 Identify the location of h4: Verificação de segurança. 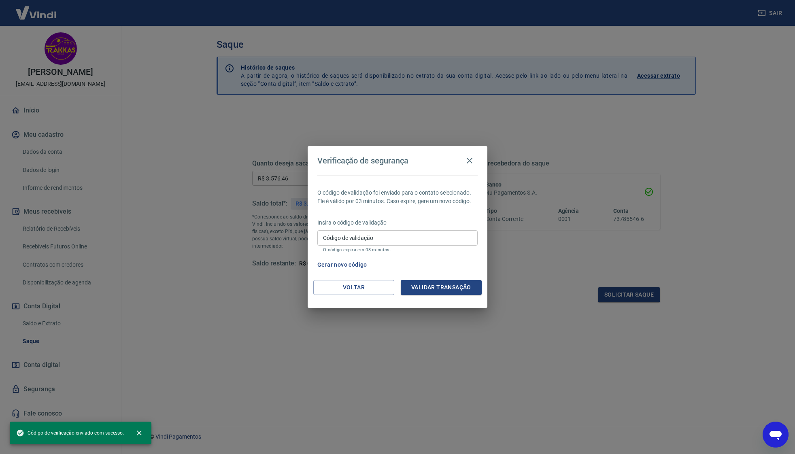
(363, 161).